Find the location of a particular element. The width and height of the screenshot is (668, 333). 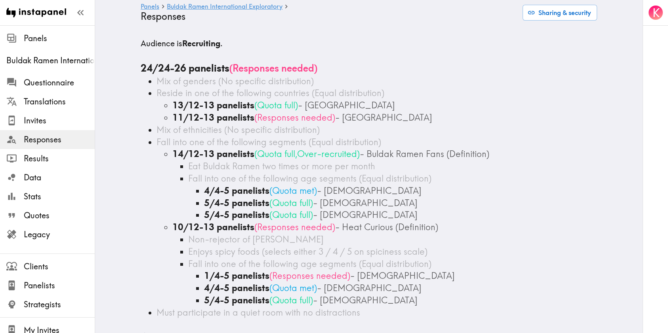

span: Data is located at coordinates (59, 178).